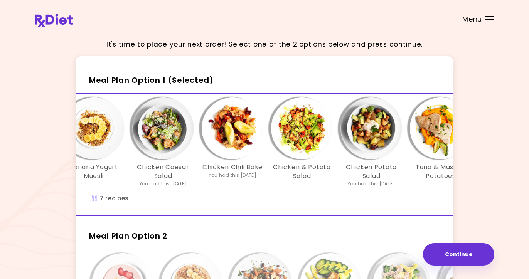 This screenshot has width=529, height=279. I want to click on div: Info - Chicken Potato Salad - Meal Plan Option 1 (Selected), so click(372, 142).